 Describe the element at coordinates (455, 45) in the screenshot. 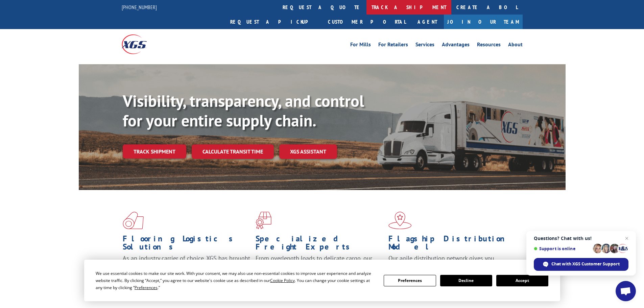

I see `a: Advantages` at that location.